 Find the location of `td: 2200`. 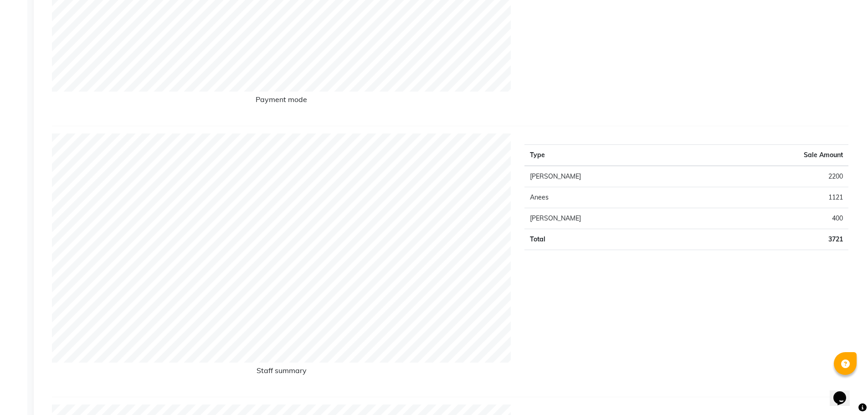

td: 2200 is located at coordinates (776, 176).